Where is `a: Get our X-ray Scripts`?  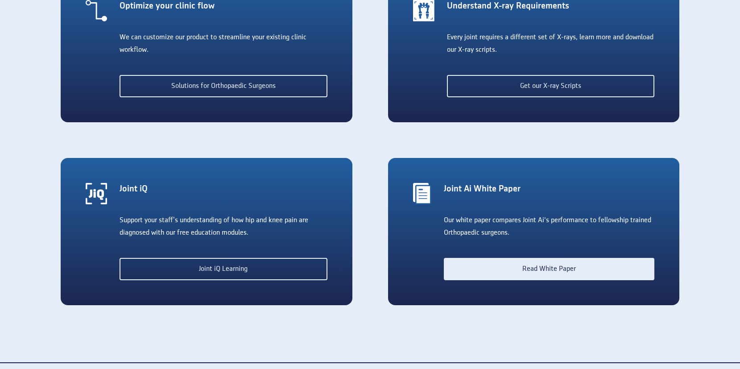 a: Get our X-ray Scripts is located at coordinates (551, 86).